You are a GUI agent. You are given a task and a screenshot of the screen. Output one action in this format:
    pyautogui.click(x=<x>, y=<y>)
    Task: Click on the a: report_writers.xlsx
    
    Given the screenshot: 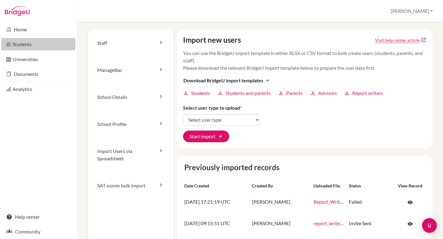 What is the action you would take?
    pyautogui.click(x=333, y=223)
    